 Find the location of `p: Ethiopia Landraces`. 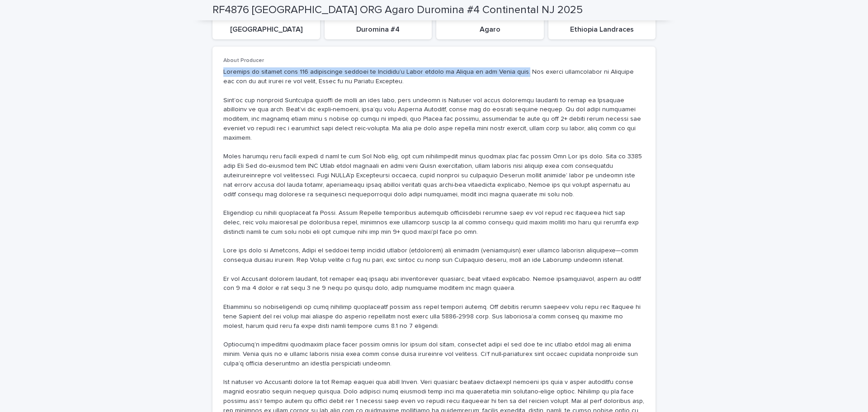

p: Ethiopia Landraces is located at coordinates (602, 29).